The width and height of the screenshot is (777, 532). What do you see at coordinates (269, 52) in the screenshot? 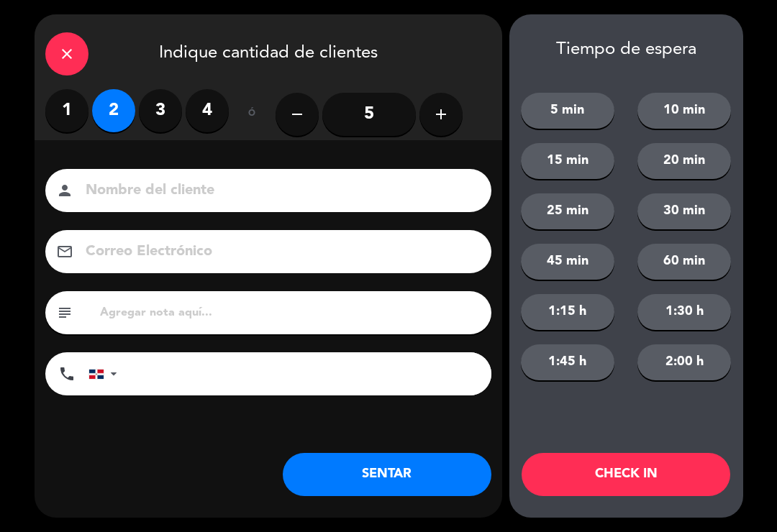
I see `div: Indique cantidad de clientes` at bounding box center [269, 52].